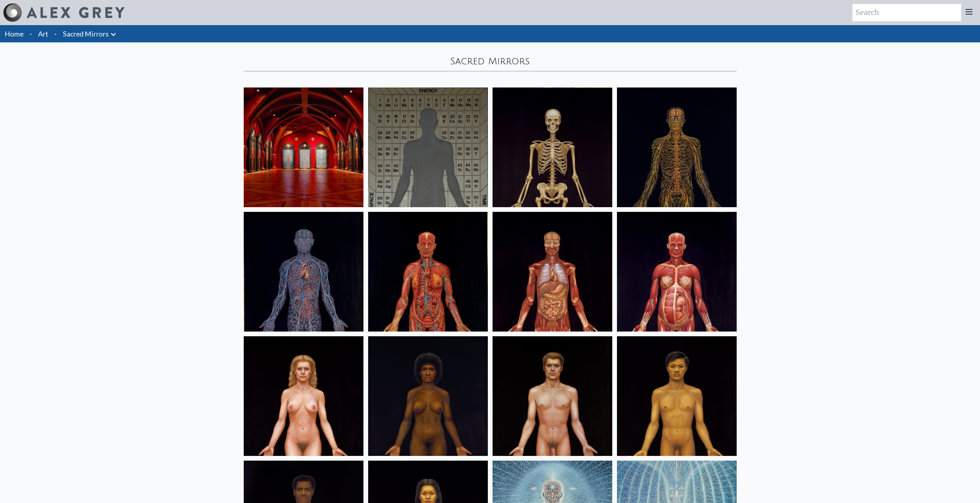  What do you see at coordinates (14, 34) in the screenshot?
I see `a: Home` at bounding box center [14, 34].